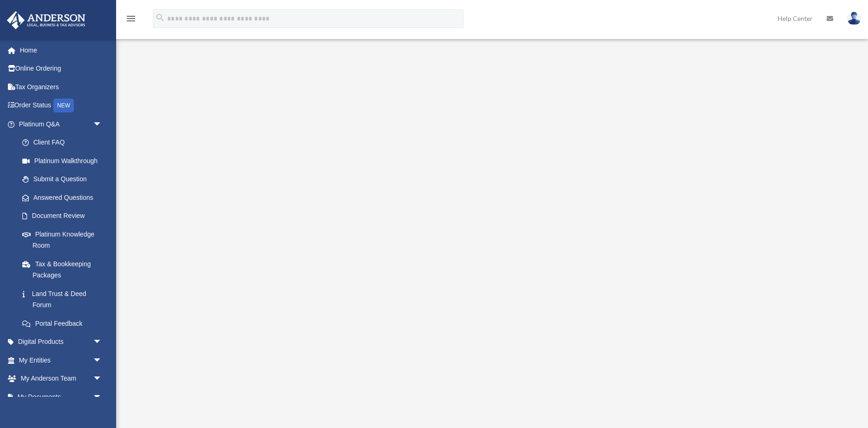  I want to click on i: search, so click(160, 18).